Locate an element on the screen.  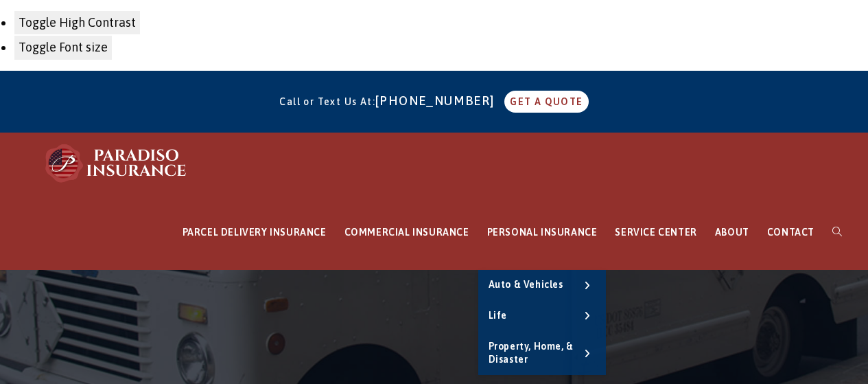
span: PERSONAL INSURANCE is located at coordinates (542, 232).